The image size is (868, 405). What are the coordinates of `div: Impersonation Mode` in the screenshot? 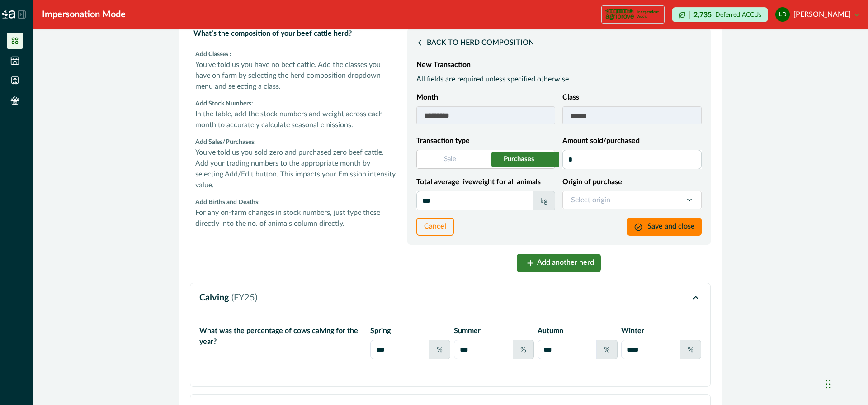 It's located at (84, 14).